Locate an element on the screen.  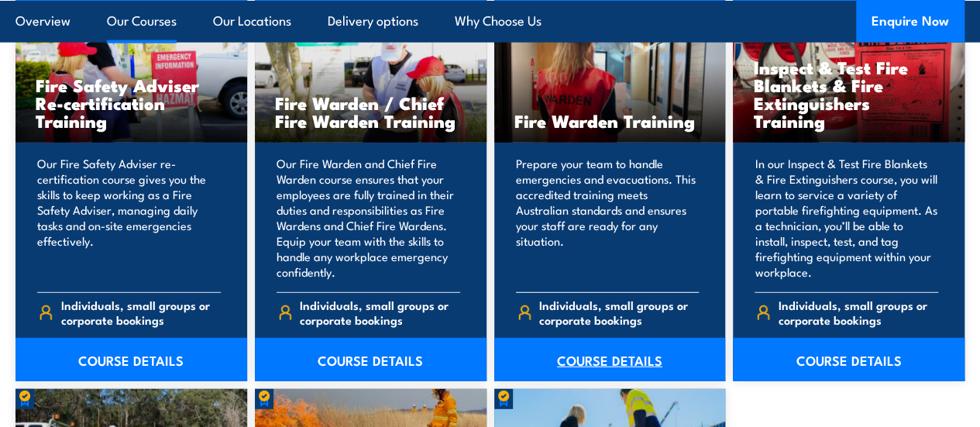
p: Our Fire Safety Adviser re-certification course gives you the skills to keep working as a Fire Sa... is located at coordinates (128, 218).